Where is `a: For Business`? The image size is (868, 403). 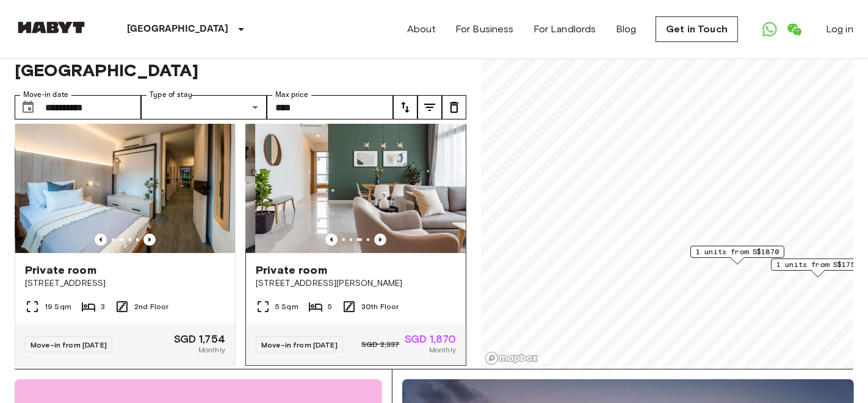
a: For Business is located at coordinates (485, 29).